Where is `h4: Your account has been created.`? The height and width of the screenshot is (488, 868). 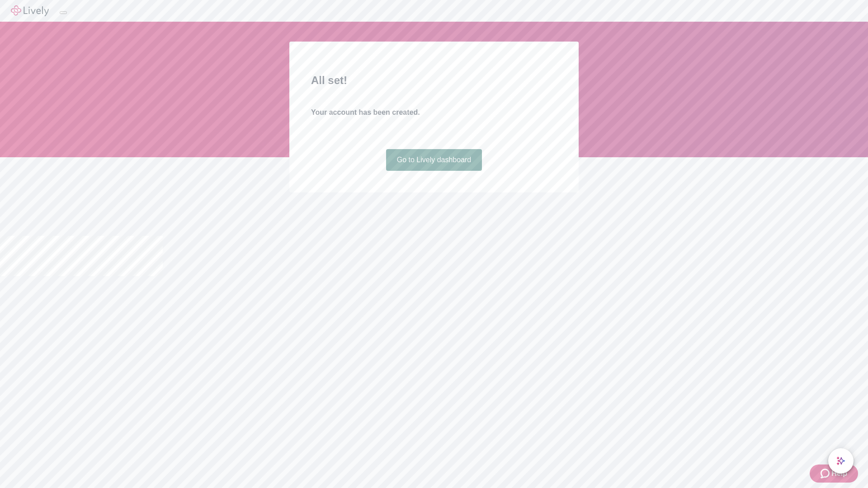
h4: Your account has been created. is located at coordinates (434, 112).